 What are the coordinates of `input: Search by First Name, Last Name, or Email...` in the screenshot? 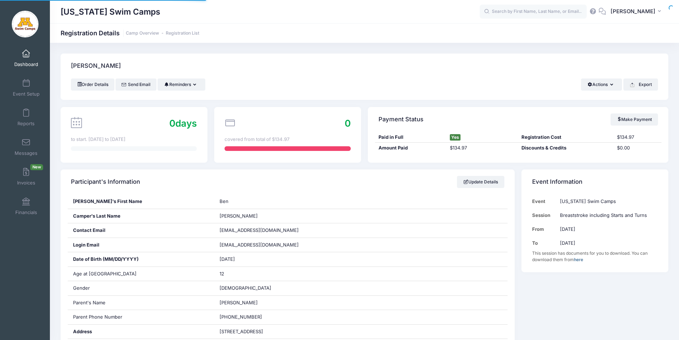 It's located at (533, 12).